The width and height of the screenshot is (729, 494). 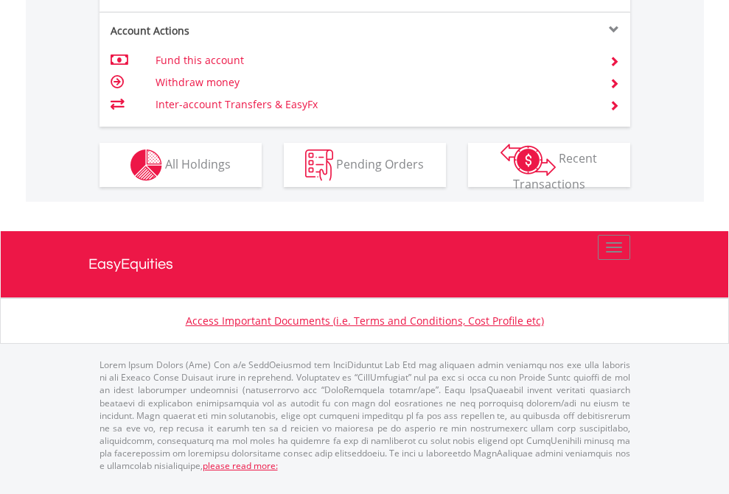 I want to click on div: EasyEquities, so click(x=365, y=265).